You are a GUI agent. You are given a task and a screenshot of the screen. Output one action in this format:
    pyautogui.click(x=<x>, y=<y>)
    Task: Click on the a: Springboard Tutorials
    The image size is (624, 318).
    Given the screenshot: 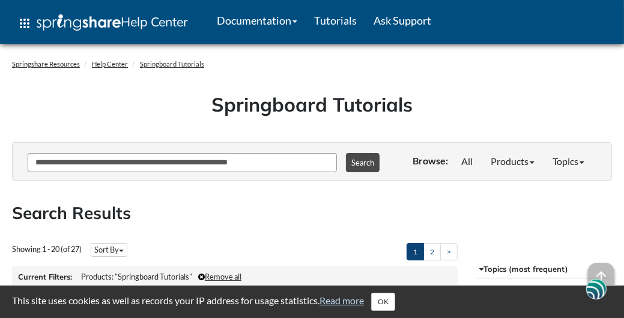 What is the action you would take?
    pyautogui.click(x=172, y=64)
    